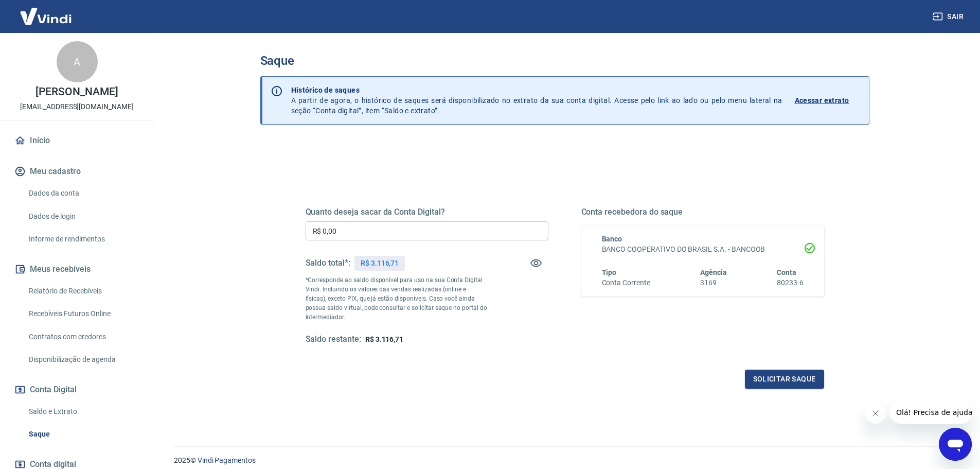  I want to click on a: Acessar extrato, so click(828, 100).